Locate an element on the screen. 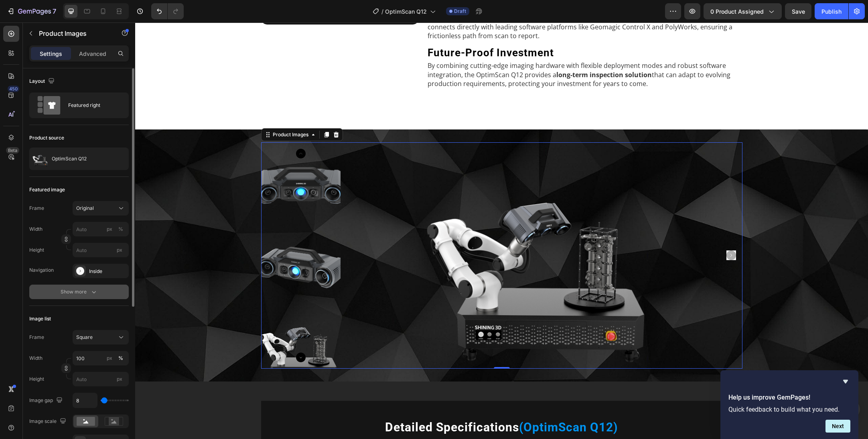  div: Publish is located at coordinates (832, 11).